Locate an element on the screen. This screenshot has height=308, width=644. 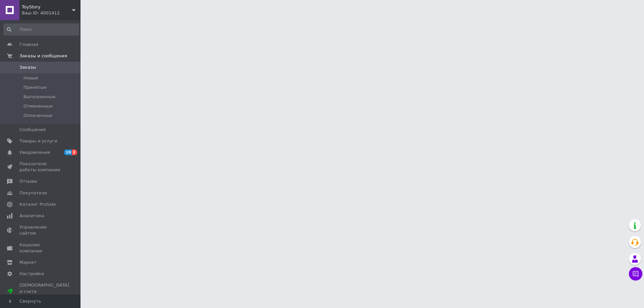
span: Уведомления is located at coordinates (35, 153).